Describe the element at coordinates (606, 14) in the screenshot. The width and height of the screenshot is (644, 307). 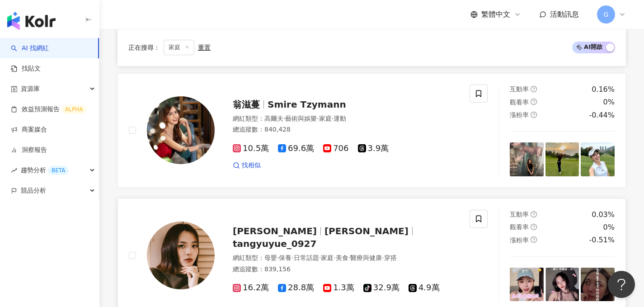
I see `span: G` at that location.